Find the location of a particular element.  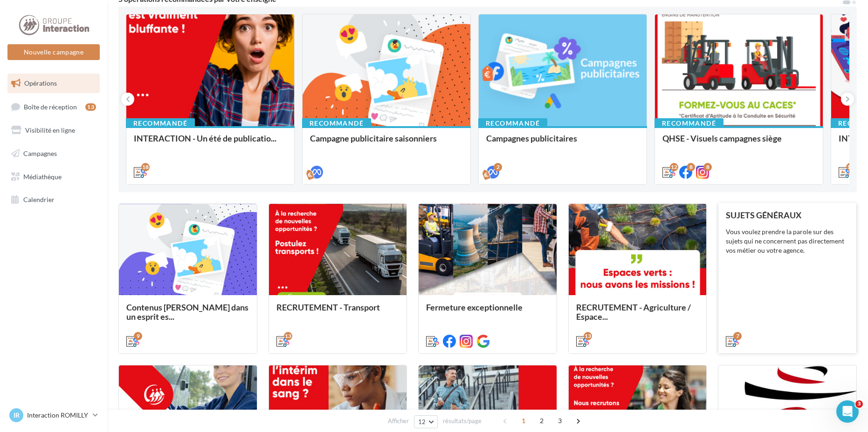

span: Boîte de réception is located at coordinates (50, 106).